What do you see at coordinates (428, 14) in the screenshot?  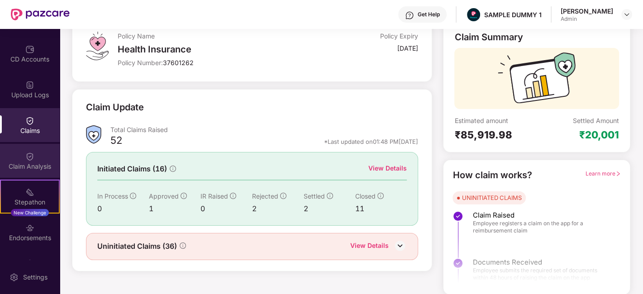 I see `div: Get Help` at bounding box center [428, 14].